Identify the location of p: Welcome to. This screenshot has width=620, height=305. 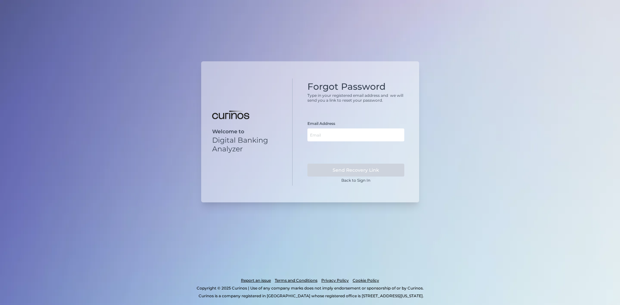
(247, 131).